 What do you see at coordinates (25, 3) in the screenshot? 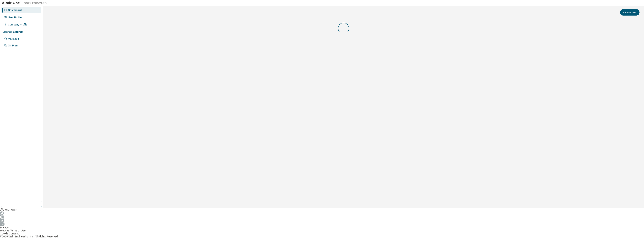
I see `img: Altair One` at bounding box center [25, 3].